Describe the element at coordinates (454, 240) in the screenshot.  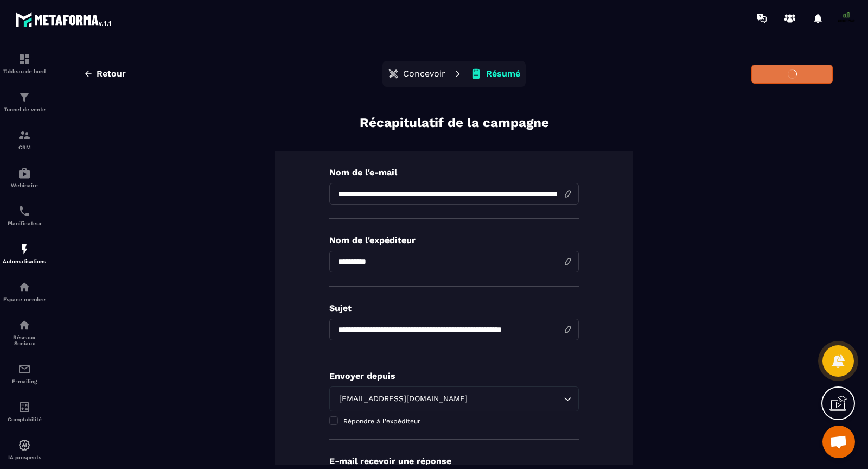
I see `p: Nom de l'expéditeur` at that location.